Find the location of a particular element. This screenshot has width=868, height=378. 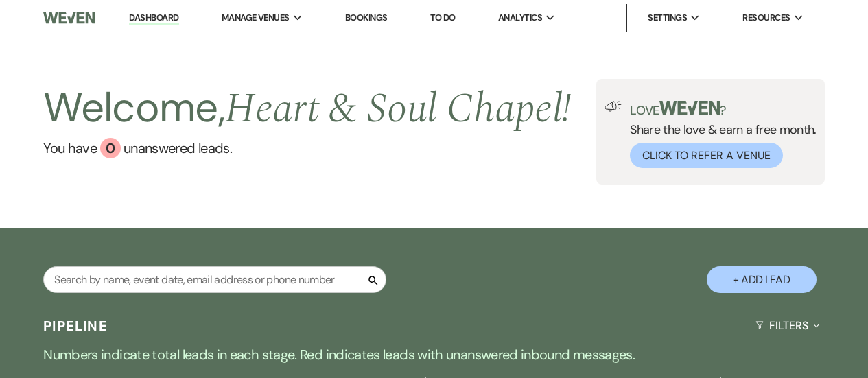

button: Filters is located at coordinates (787, 325).